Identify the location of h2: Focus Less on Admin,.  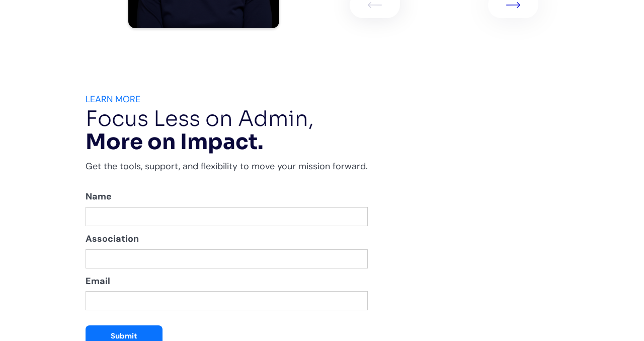
(226, 131).